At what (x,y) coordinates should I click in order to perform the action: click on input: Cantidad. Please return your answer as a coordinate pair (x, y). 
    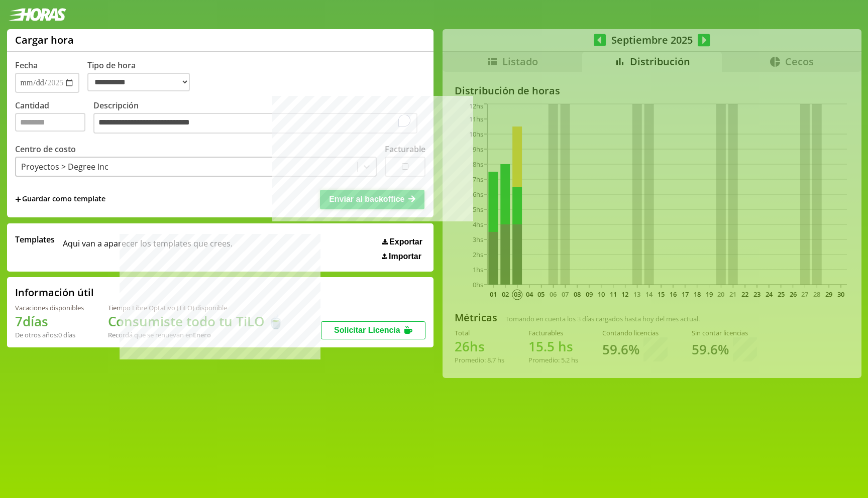
    Looking at the image, I should click on (50, 122).